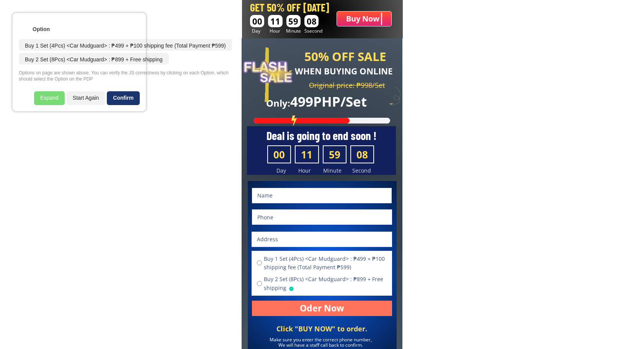 The height and width of the screenshot is (349, 644). What do you see at coordinates (329, 30) in the screenshot?
I see `div: Day Hour Minute Ssecond` at bounding box center [329, 30].